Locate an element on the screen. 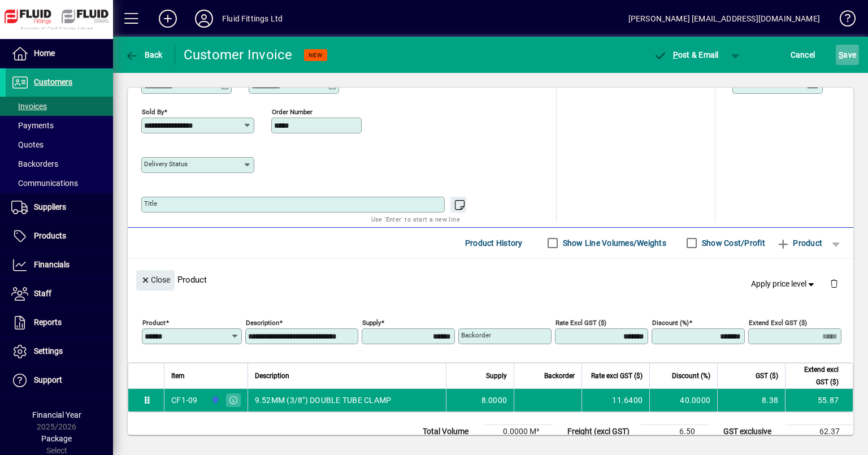 The width and height of the screenshot is (868, 455). label: Show Cost/Profit is located at coordinates (732, 243).